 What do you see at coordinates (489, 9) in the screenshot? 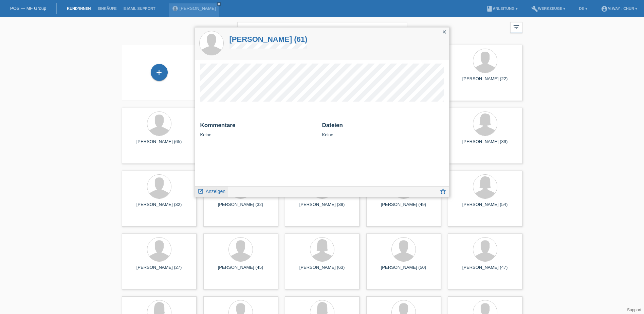
I see `i: book` at bounding box center [489, 9].